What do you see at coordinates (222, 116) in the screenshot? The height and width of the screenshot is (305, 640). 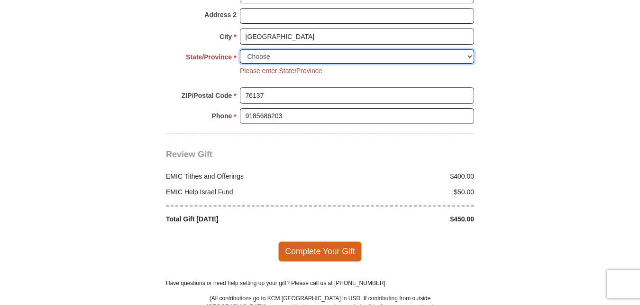 I see `strong: Phone` at bounding box center [222, 116].